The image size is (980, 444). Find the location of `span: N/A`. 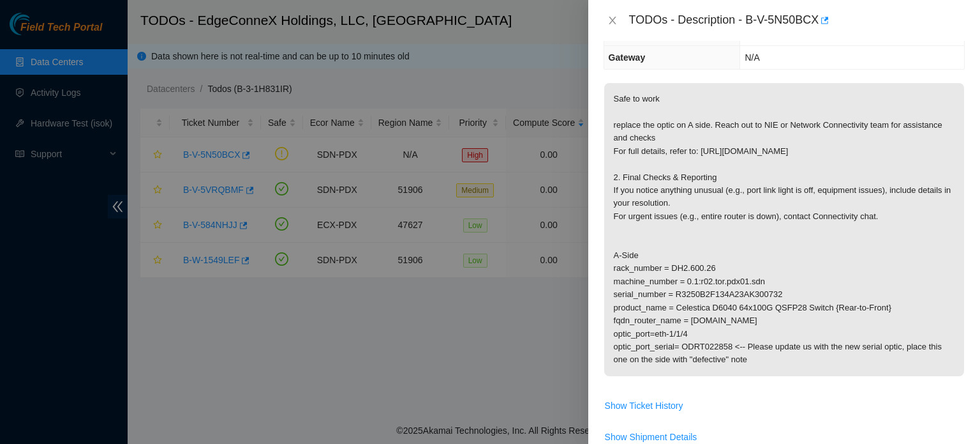

span: N/A is located at coordinates (751, 57).